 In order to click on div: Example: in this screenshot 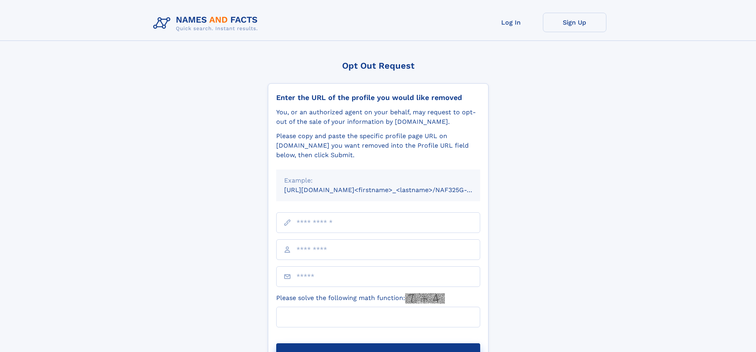, I will do `click(378, 181)`.